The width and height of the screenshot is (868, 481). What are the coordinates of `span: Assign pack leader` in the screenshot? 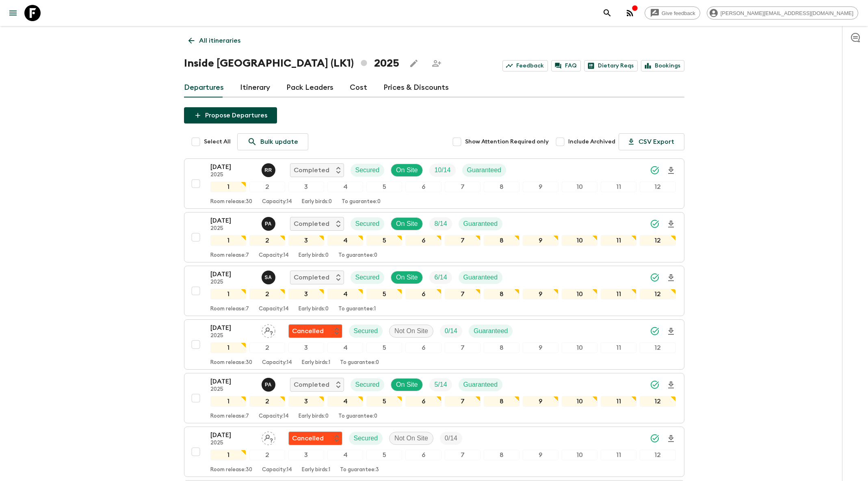 It's located at (269, 437).